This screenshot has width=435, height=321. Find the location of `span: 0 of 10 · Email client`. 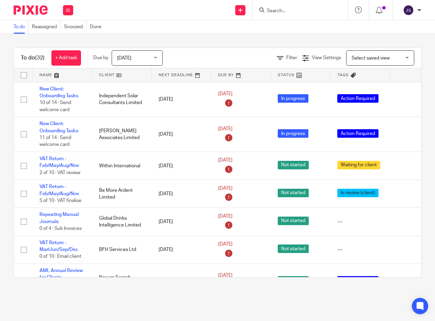

span: 0 of 10 · Email client is located at coordinates (60, 257).